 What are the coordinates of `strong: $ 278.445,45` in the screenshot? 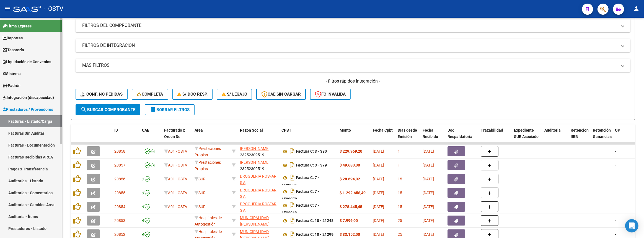 It's located at (351, 206).